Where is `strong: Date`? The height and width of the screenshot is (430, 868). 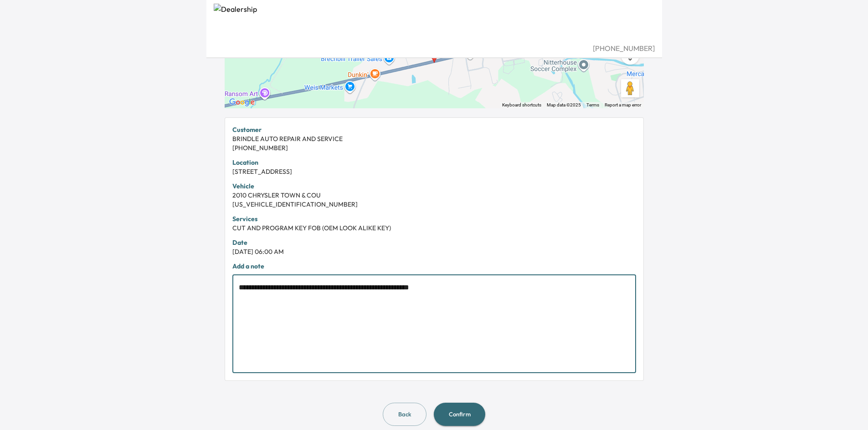
strong: Date is located at coordinates (239, 243).